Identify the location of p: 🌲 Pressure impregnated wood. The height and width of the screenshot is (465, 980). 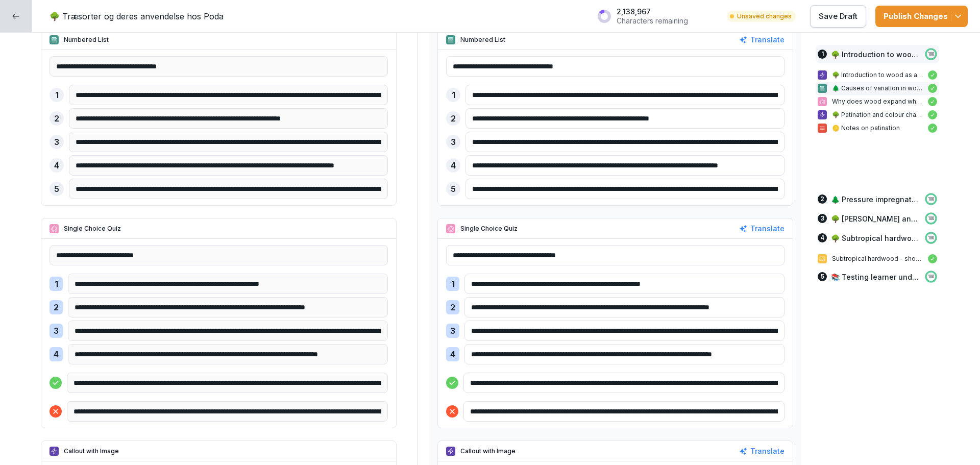
(875, 199).